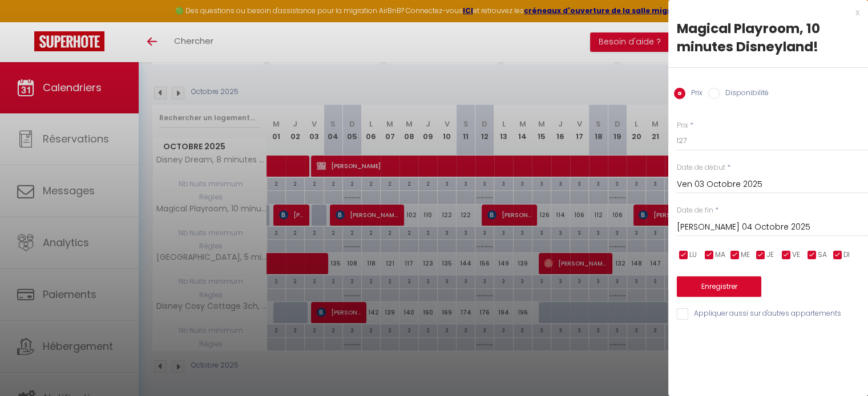  Describe the element at coordinates (26, 22) in the screenshot. I see `button: Ouvrir le widget de chat LiveChat` at that location.